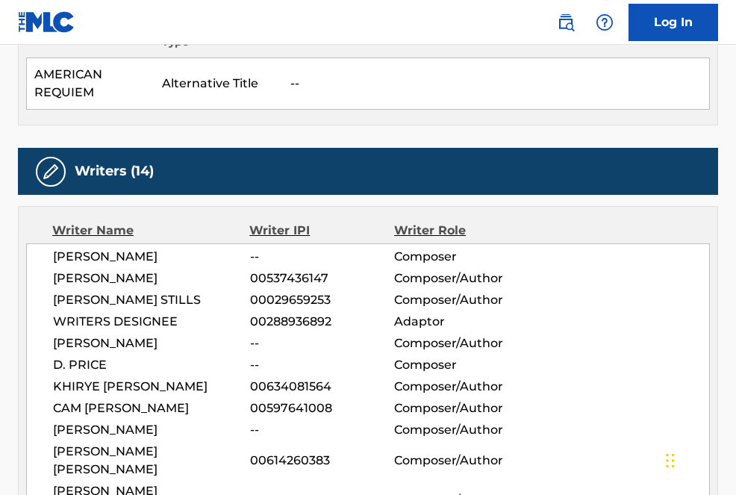 Image resolution: width=736 pixels, height=495 pixels. I want to click on td: Alternative Title, so click(219, 84).